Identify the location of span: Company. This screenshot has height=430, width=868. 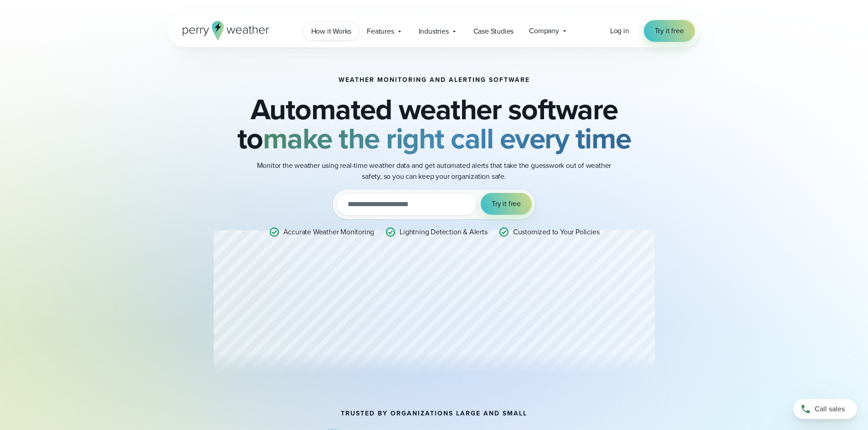
(544, 31).